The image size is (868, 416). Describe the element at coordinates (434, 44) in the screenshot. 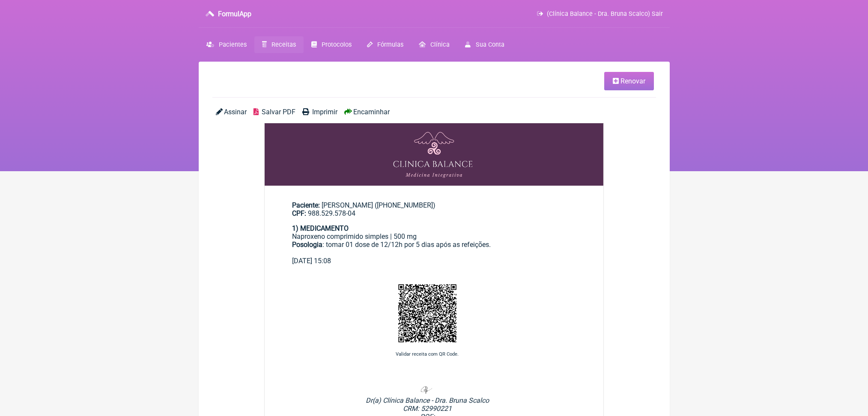

I see `a: Clínica` at that location.